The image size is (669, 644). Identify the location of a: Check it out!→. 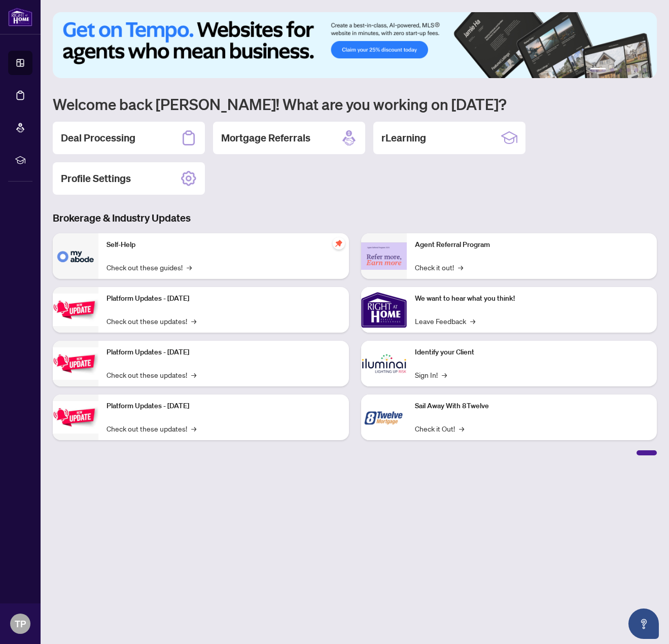
(438, 267).